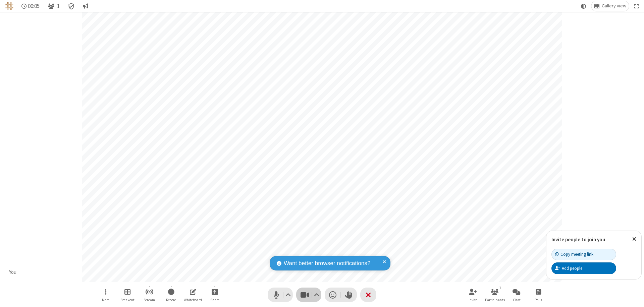  I want to click on span: Polls, so click(538, 300).